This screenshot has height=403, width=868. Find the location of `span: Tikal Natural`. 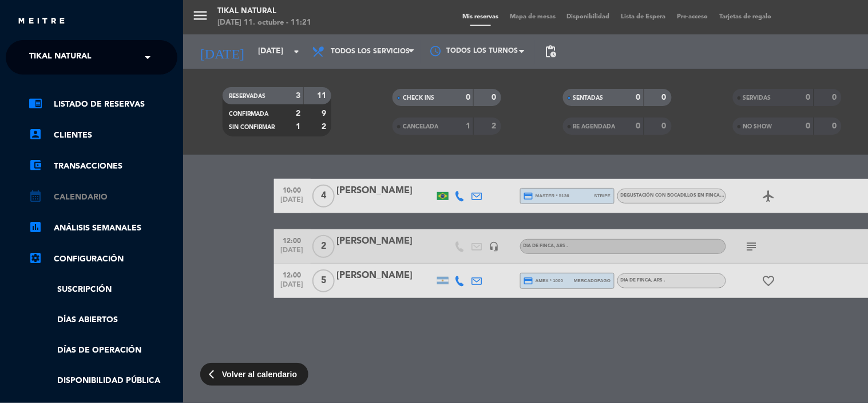

span: Tikal Natural is located at coordinates (60, 57).